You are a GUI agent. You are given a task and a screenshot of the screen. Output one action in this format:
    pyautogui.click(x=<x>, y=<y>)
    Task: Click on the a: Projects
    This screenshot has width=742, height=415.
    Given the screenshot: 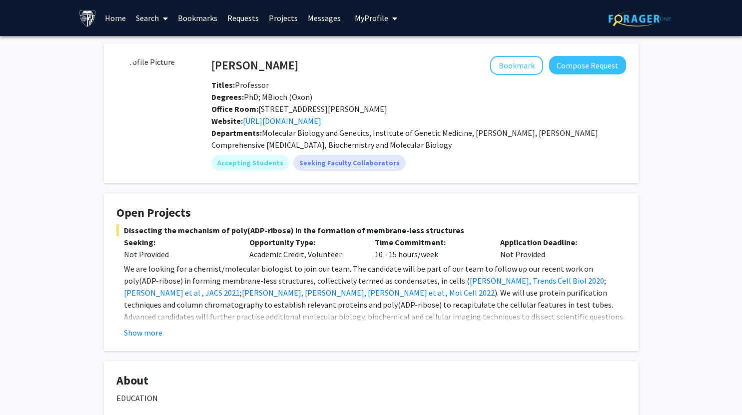 What is the action you would take?
    pyautogui.click(x=283, y=18)
    